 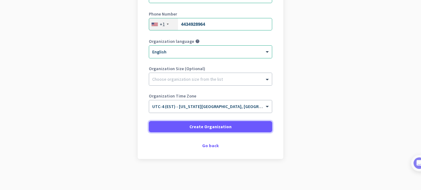 What do you see at coordinates (210, 126) in the screenshot?
I see `button: Create Organization` at bounding box center [210, 126].